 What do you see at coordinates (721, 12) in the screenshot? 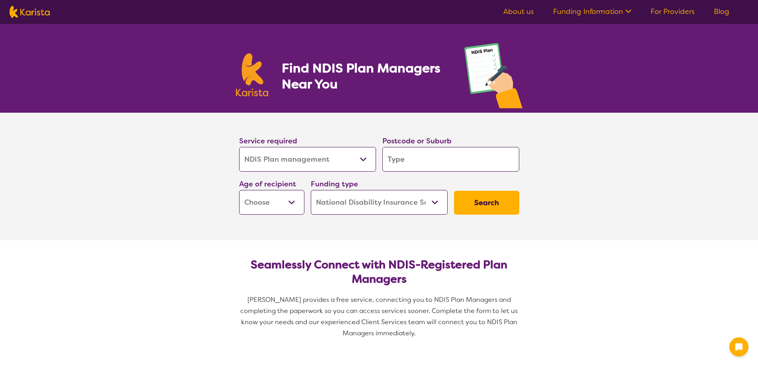
I see `a: Blog` at bounding box center [721, 12].